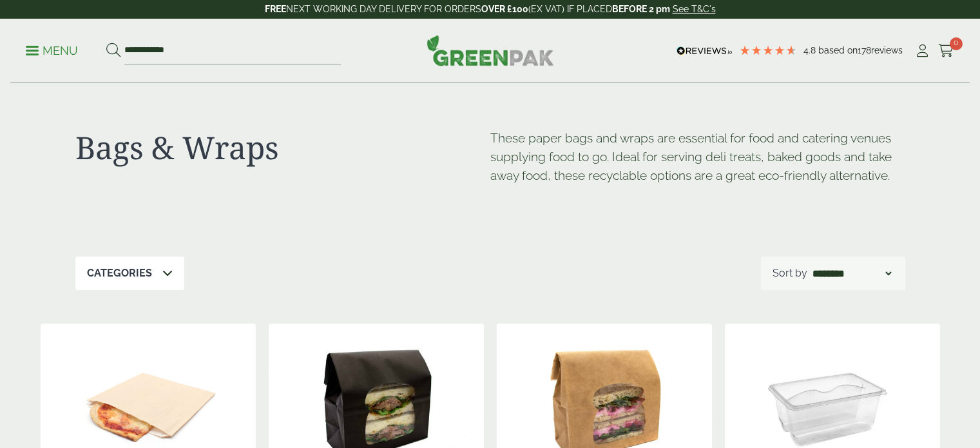 The width and height of the screenshot is (980, 448). I want to click on i: Cart, so click(946, 51).